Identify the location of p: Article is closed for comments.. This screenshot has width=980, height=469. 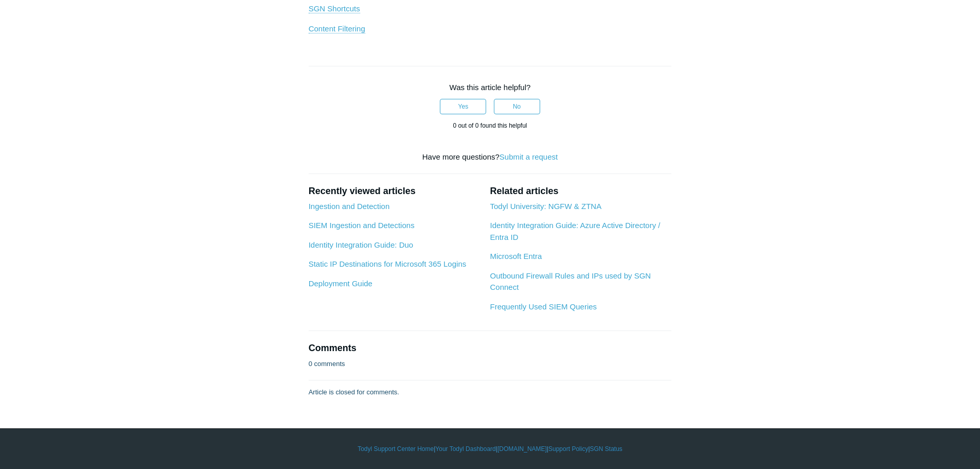
(354, 392).